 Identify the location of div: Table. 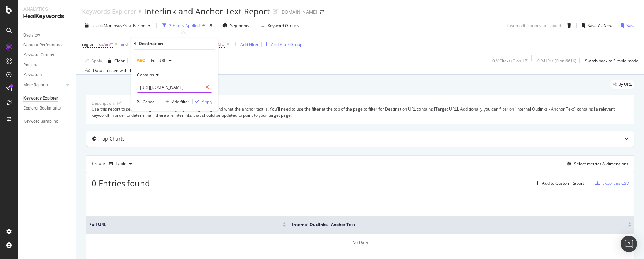
(121, 164).